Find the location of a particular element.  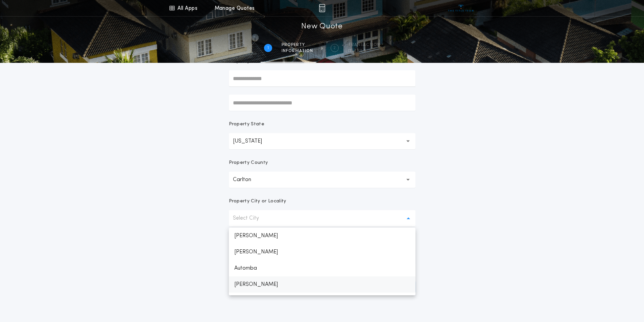

img: vs-icon is located at coordinates (461, 8).